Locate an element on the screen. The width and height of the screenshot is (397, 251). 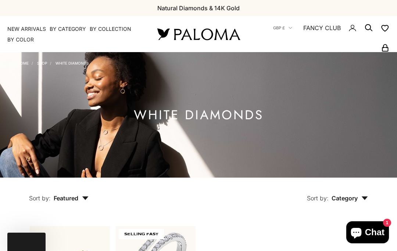
nav: Primary navigation is located at coordinates (73, 34).